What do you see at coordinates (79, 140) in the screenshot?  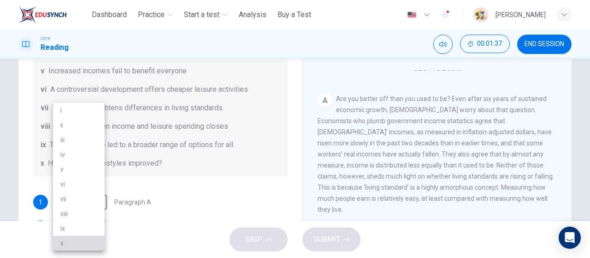 I see `li: iii` at bounding box center [79, 140].